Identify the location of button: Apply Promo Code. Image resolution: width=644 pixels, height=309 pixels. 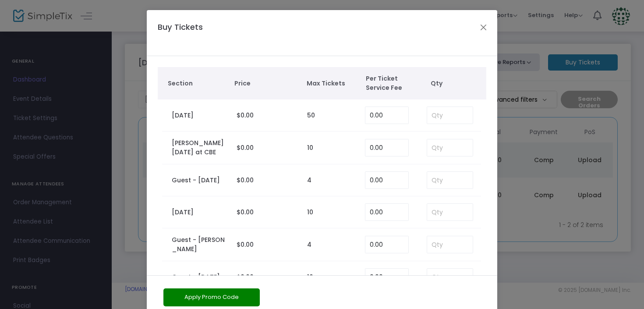
(212, 297).